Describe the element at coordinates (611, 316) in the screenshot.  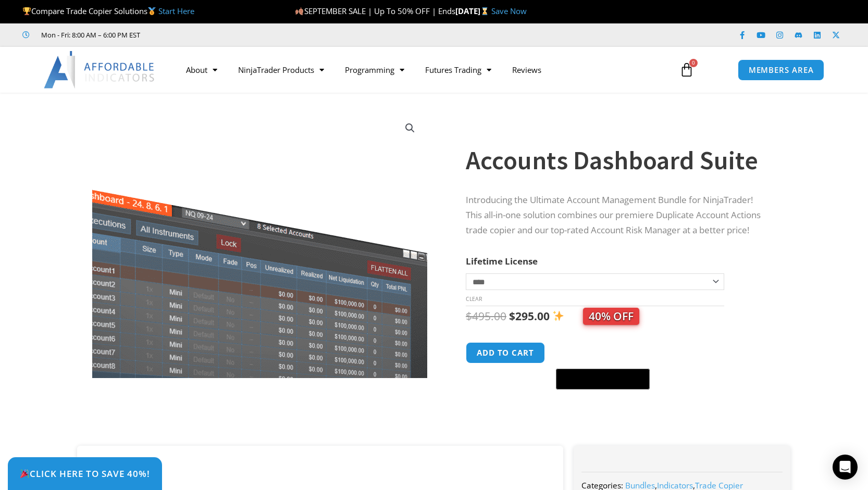
I see `span: 40% OFF` at that location.